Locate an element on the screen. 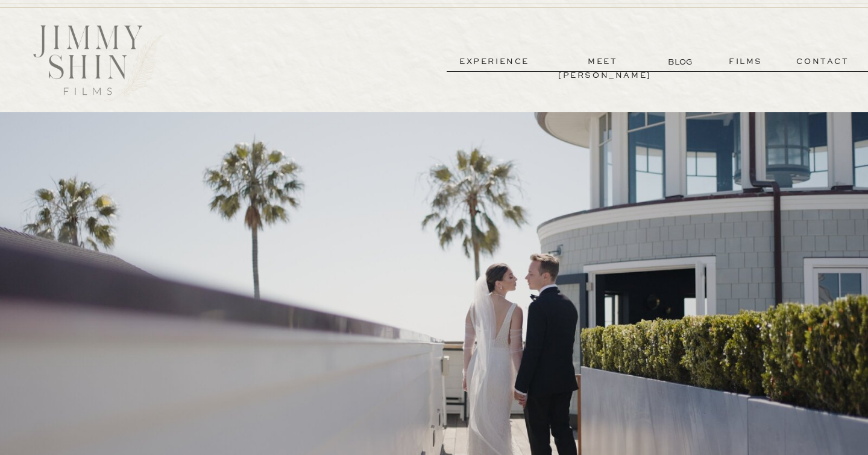 Image resolution: width=868 pixels, height=455 pixels. a: BLOG is located at coordinates (681, 61).